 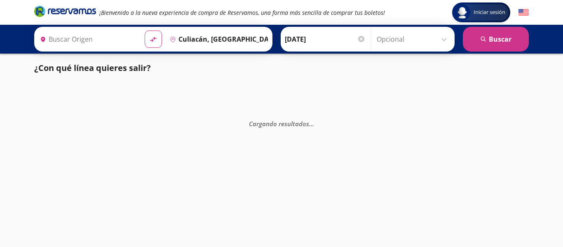 What do you see at coordinates (524, 12) in the screenshot?
I see `button: English` at bounding box center [524, 12].